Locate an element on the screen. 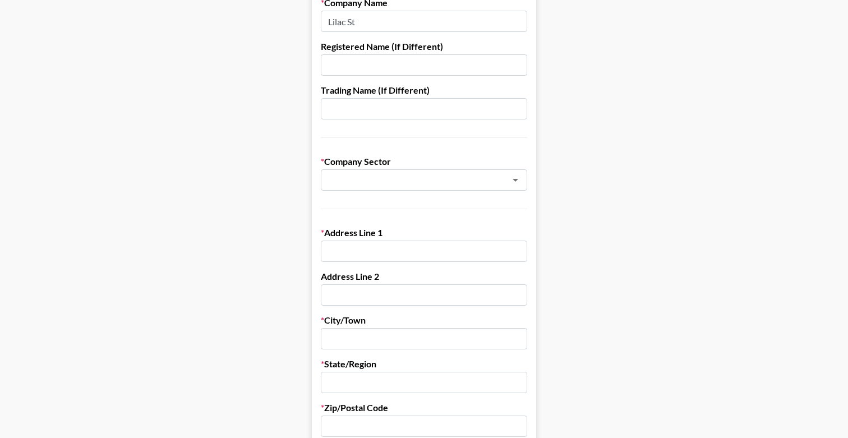 This screenshot has height=438, width=848. label: Company Sector is located at coordinates (424, 162).